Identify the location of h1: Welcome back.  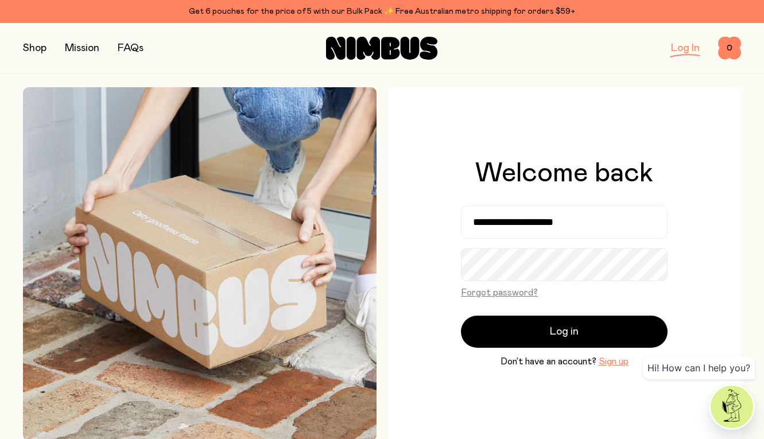
(564, 173).